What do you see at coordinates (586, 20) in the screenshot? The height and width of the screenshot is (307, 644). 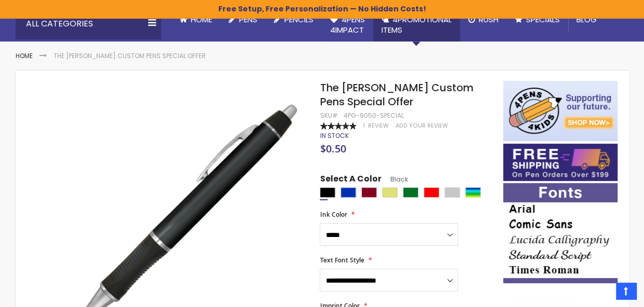 I see `a: Blog` at bounding box center [586, 20].